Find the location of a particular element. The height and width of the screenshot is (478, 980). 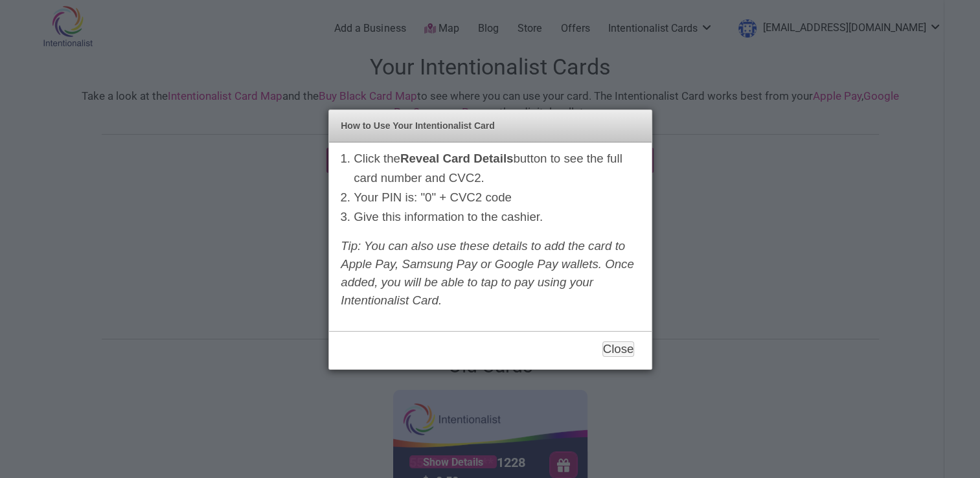

span: How to Use Your Intentionalist Card is located at coordinates (475, 126).